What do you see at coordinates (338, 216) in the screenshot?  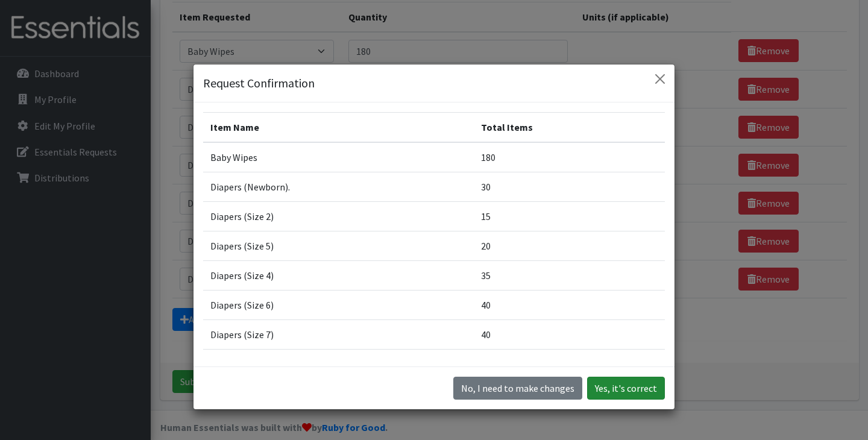 I see `td: Diapers (Size 2)` at bounding box center [338, 216].